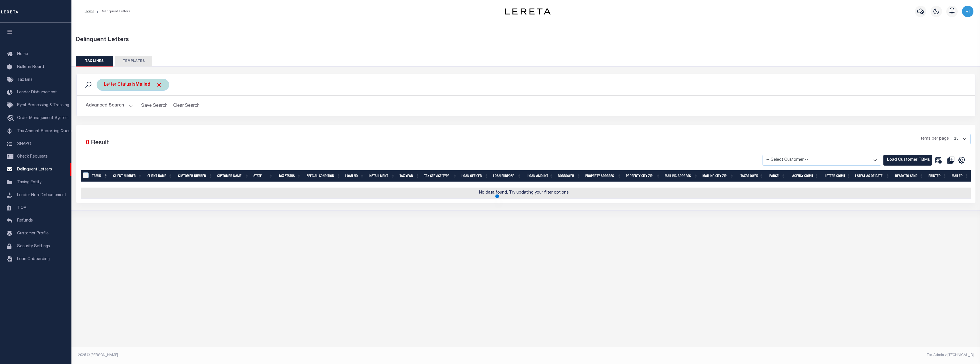 The height and width of the screenshot is (364, 980). Describe the element at coordinates (42, 195) in the screenshot. I see `span: Lender Non-Disbursement` at that location.